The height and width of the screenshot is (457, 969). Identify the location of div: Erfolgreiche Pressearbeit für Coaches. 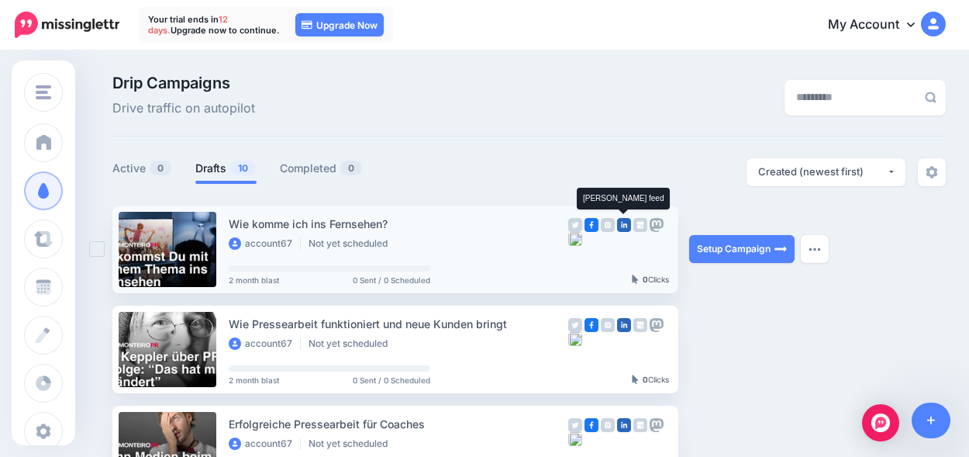
(399, 423).